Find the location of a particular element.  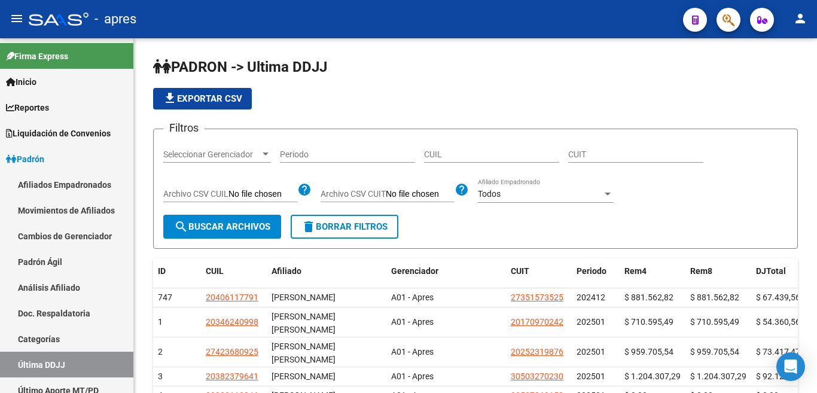

span: Liquidación de Convenios is located at coordinates (58, 133).